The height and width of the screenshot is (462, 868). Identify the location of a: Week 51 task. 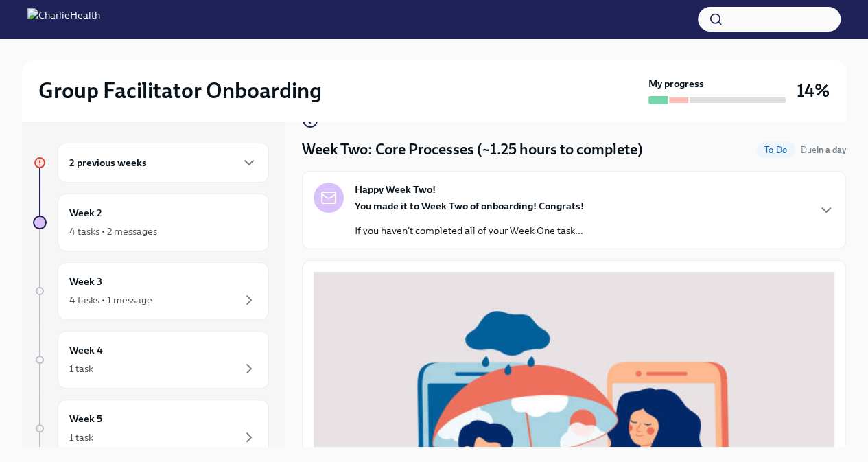
(151, 428).